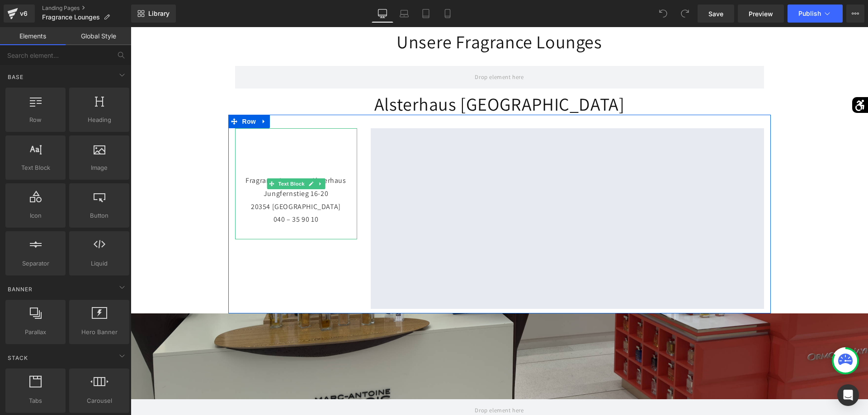  I want to click on span: Preview, so click(761, 14).